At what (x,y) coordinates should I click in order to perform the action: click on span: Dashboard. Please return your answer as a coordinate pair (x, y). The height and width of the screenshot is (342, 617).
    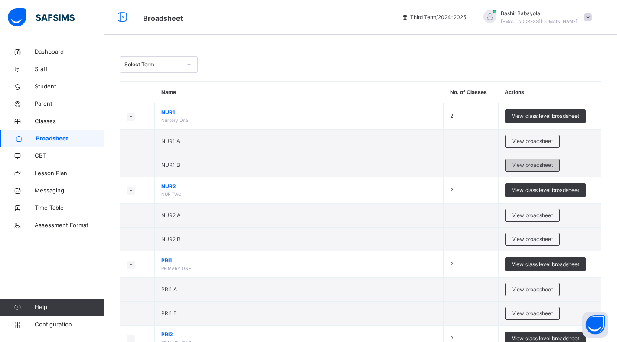
    Looking at the image, I should click on (69, 52).